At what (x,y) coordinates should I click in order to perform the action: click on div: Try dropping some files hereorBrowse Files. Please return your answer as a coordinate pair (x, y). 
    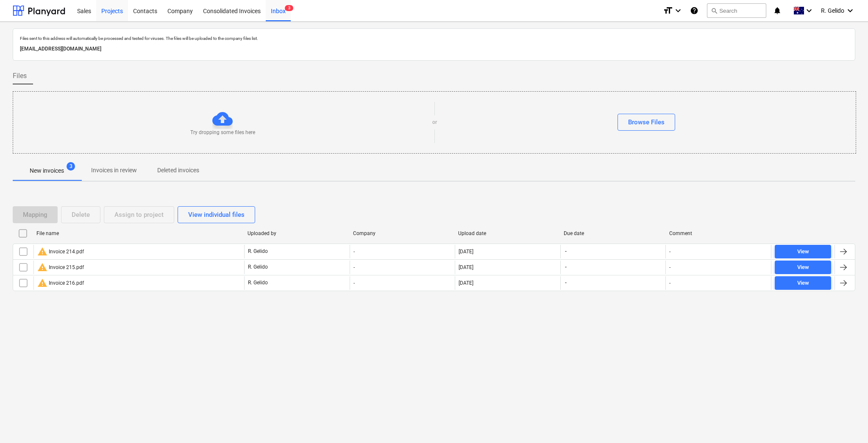
    Looking at the image, I should click on (435, 122).